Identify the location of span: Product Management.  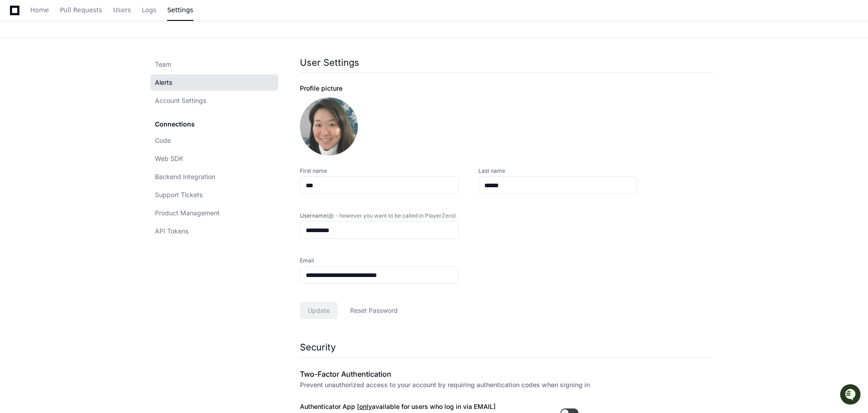
(187, 213).